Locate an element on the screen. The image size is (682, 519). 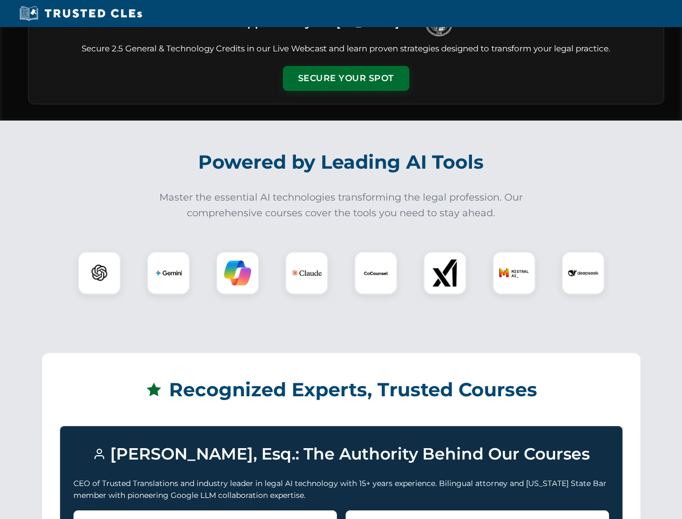
div: CoCounsel is located at coordinates (376, 273).